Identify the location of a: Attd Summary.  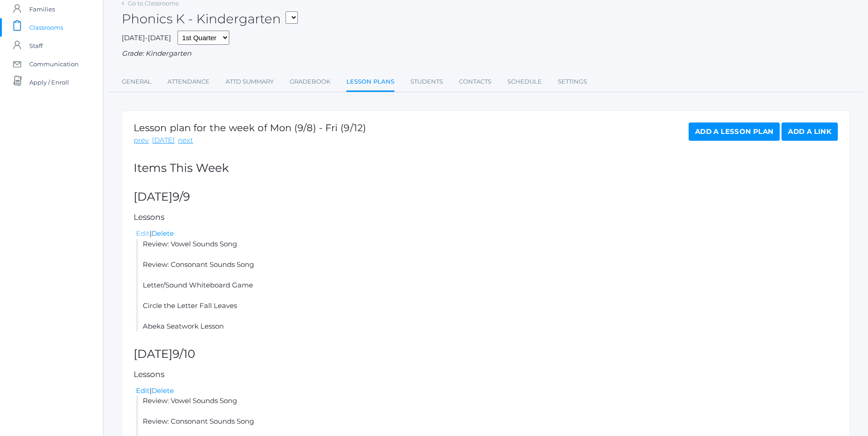
(250, 82).